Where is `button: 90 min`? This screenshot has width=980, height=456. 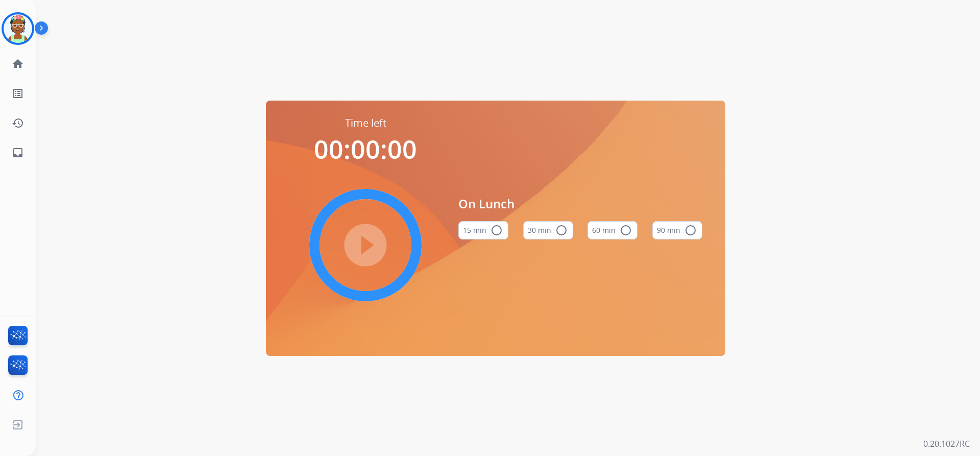
button: 90 min is located at coordinates (677, 230).